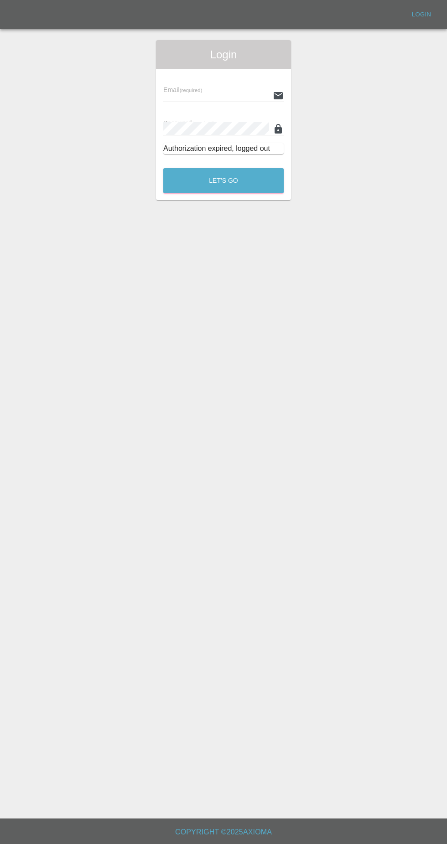 The image size is (447, 844). I want to click on h6: Copyright © 2025 Axioma, so click(223, 832).